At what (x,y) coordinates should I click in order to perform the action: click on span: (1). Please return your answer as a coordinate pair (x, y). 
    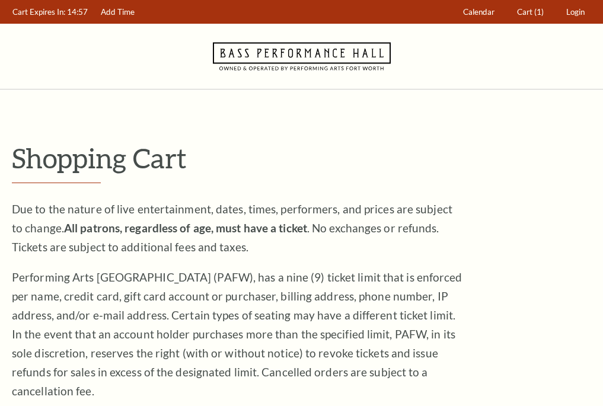
    Looking at the image, I should click on (539, 12).